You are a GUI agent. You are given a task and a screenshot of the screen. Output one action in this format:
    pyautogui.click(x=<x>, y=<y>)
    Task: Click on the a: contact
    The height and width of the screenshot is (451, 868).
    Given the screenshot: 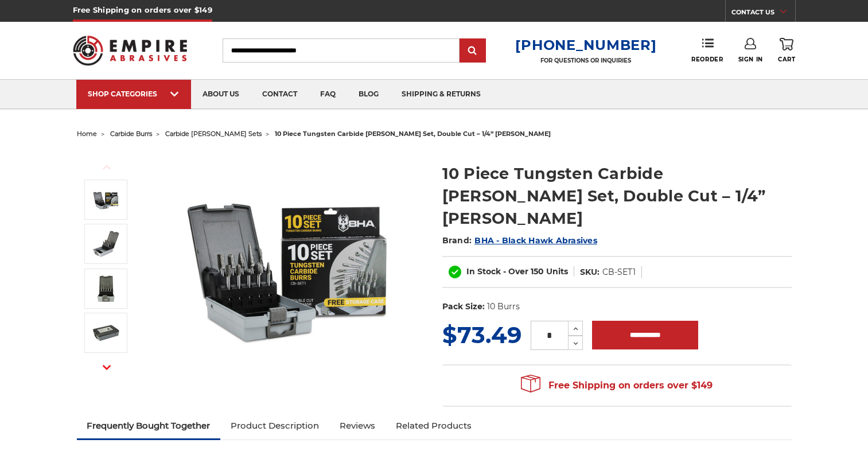 What is the action you would take?
    pyautogui.click(x=280, y=94)
    